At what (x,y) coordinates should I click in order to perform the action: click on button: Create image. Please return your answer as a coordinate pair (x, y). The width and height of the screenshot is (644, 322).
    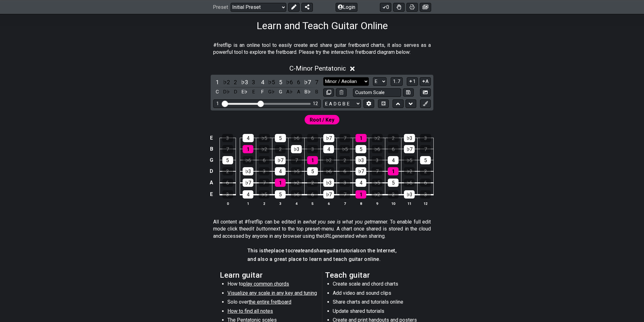
    Looking at the image, I should click on (425, 7).